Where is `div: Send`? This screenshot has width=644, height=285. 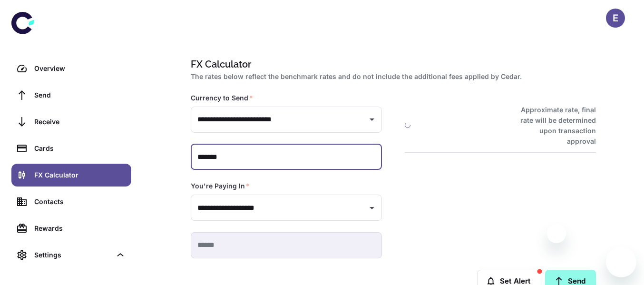 div: Send is located at coordinates (80, 95).